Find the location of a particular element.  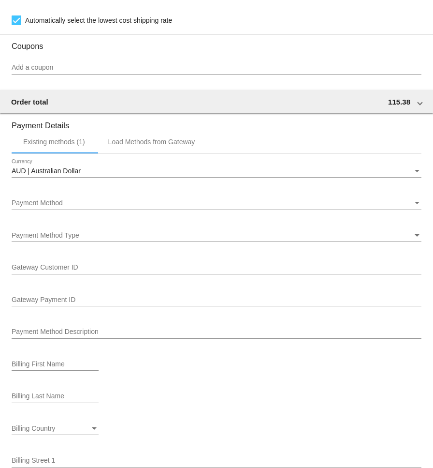

span: Automatically select the lowest cost shipping rate is located at coordinates (99, 20).